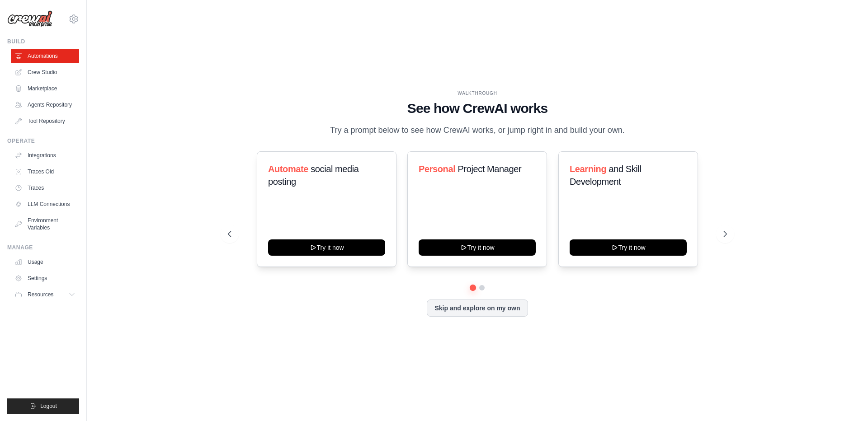 The height and width of the screenshot is (421, 868). I want to click on a: Agents Repository, so click(45, 105).